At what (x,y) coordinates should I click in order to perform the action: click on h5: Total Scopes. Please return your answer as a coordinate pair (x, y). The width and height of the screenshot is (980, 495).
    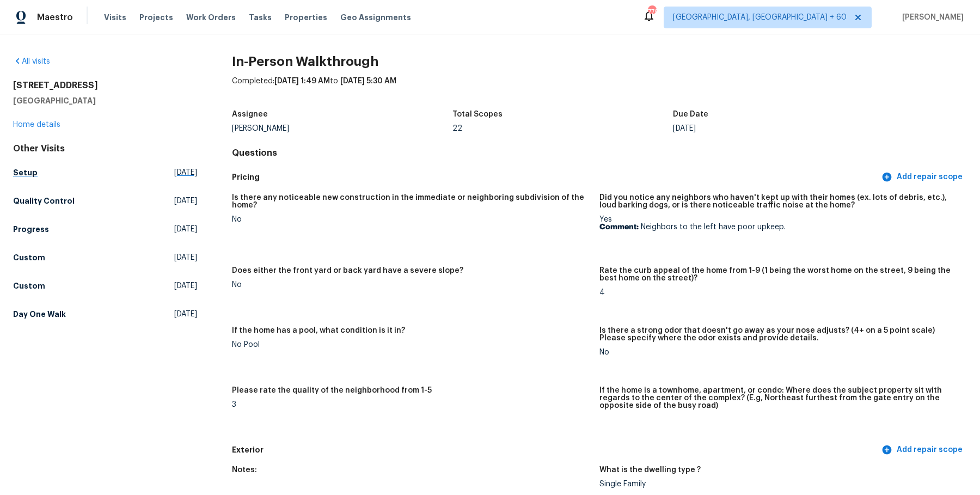
    Looking at the image, I should click on (477, 114).